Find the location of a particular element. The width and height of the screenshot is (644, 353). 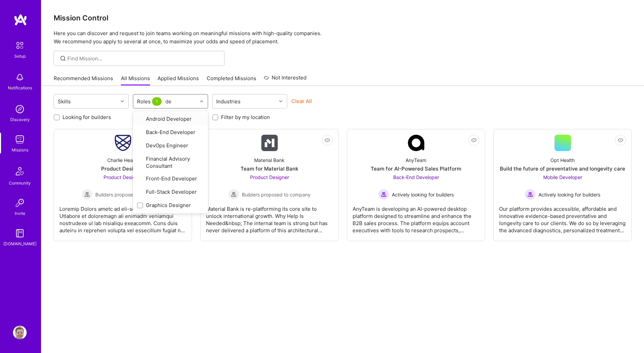

a: Company LogoAnyTeamTeam for AI-Powered Sales PlatformBack-End Developer Actively looking for buil... is located at coordinates (416, 185).